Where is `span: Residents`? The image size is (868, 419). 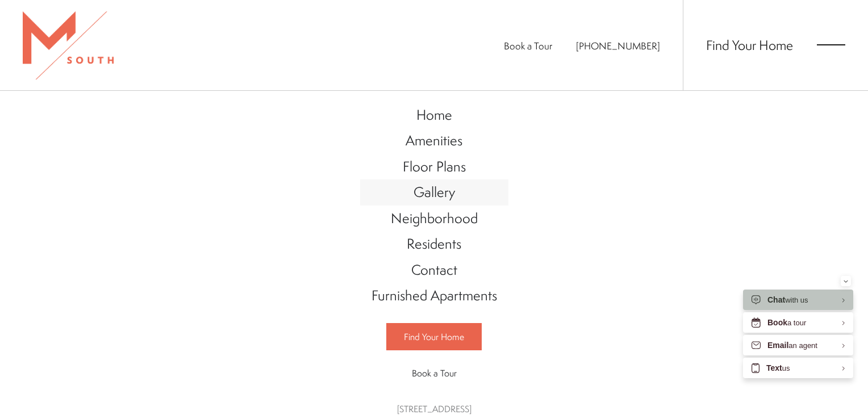 span: Residents is located at coordinates (434, 243).